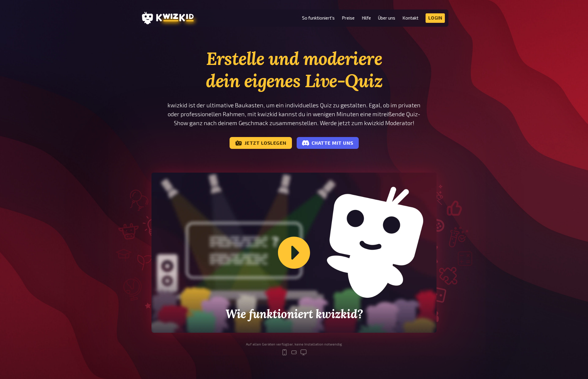  What do you see at coordinates (348, 18) in the screenshot?
I see `a: Preise` at bounding box center [348, 18].